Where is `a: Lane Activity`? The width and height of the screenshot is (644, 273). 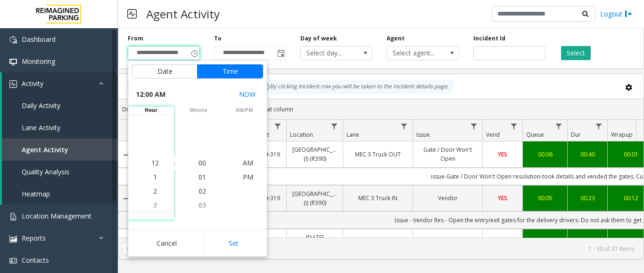
a: Lane Activity is located at coordinates (60, 127).